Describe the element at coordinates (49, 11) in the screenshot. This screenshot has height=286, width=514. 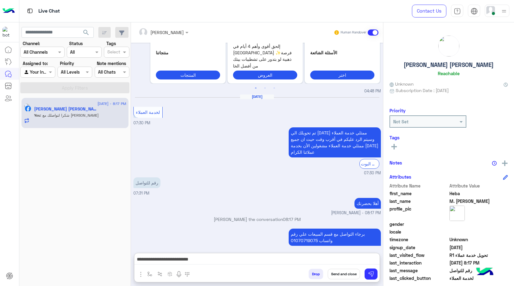
I see `p: Live Chat` at that location.